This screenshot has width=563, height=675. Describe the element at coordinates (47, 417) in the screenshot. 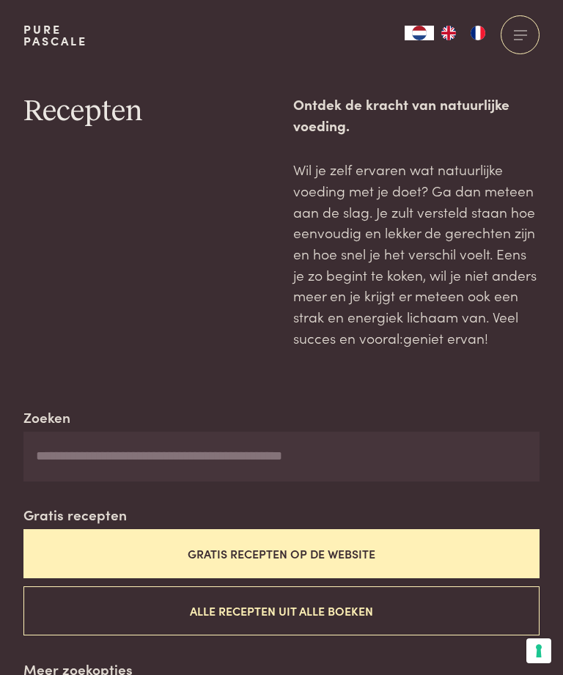

I see `label: Zoeken` at that location.